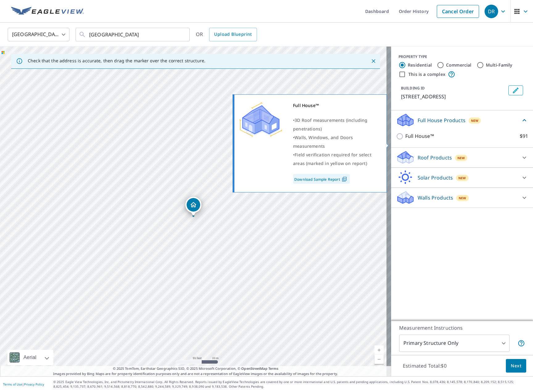 The image size is (533, 392). I want to click on button: Next, so click(516, 366).